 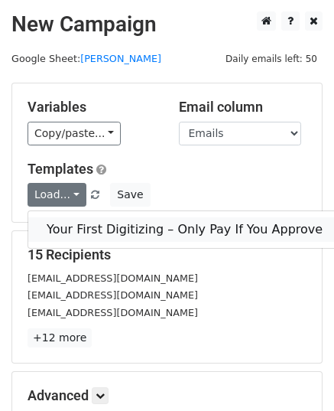 What do you see at coordinates (60, 168) in the screenshot?
I see `a: Templates` at bounding box center [60, 168].